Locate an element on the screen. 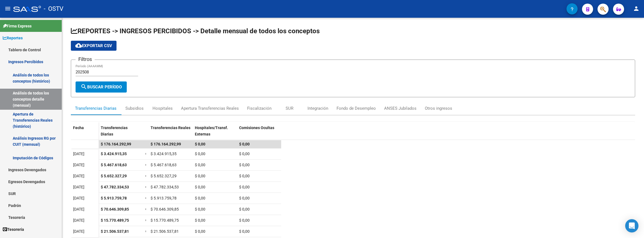 The image size is (644, 238). mat-icon: search is located at coordinates (84, 87).